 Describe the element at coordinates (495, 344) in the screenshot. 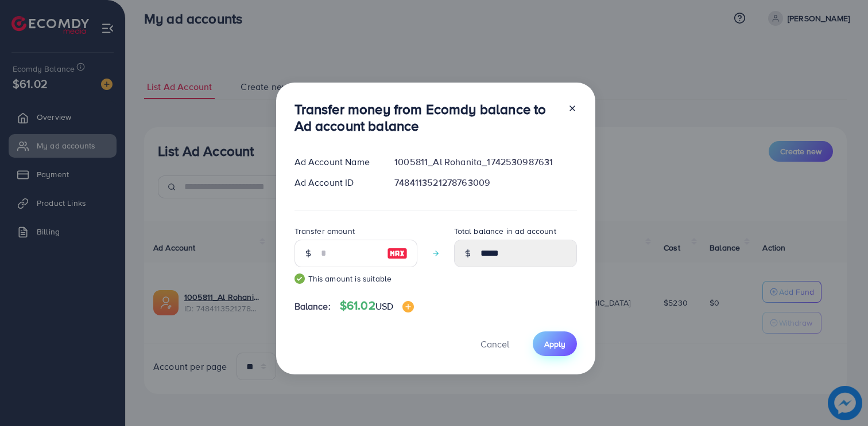

I see `span: Cancel` at that location.